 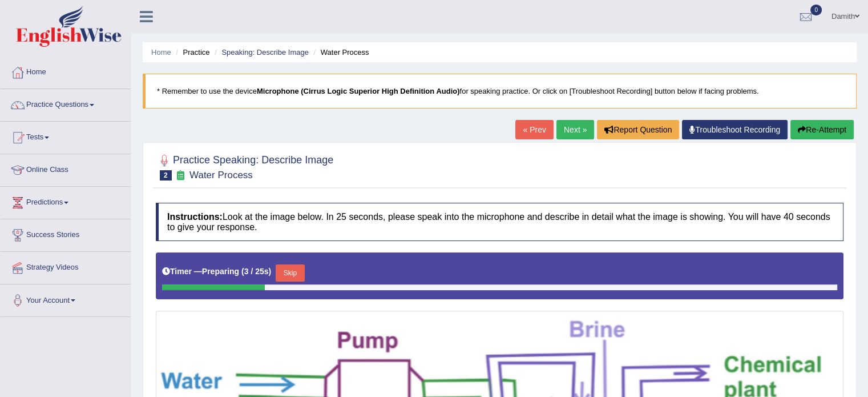 What do you see at coordinates (244, 167) in the screenshot?
I see `h2: Practice Speaking: Describe Image` at bounding box center [244, 167].